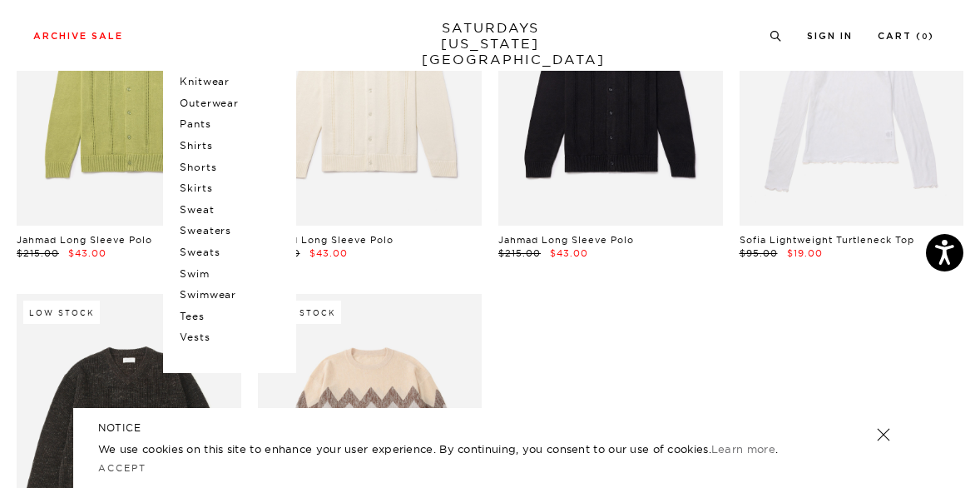 Image resolution: width=980 pixels, height=488 pixels. I want to click on p: Shirts, so click(229, 146).